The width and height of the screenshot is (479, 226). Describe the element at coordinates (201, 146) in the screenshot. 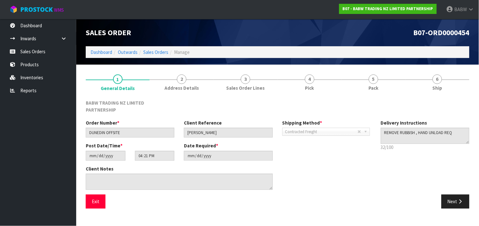

I see `label: Date Required` at that location.